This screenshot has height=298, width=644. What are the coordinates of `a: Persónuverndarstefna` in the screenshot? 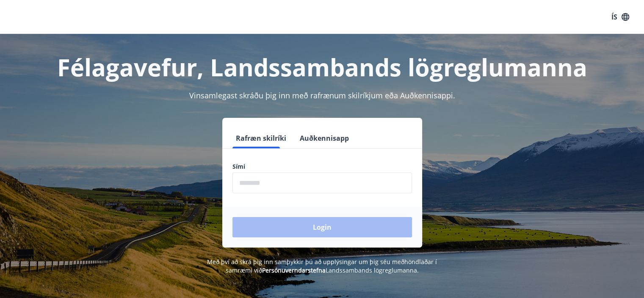 It's located at (294, 270).